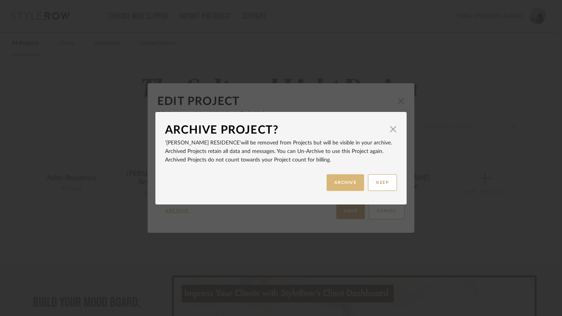 The image size is (562, 316). What do you see at coordinates (382, 182) in the screenshot?
I see `button: KEEP` at bounding box center [382, 182].